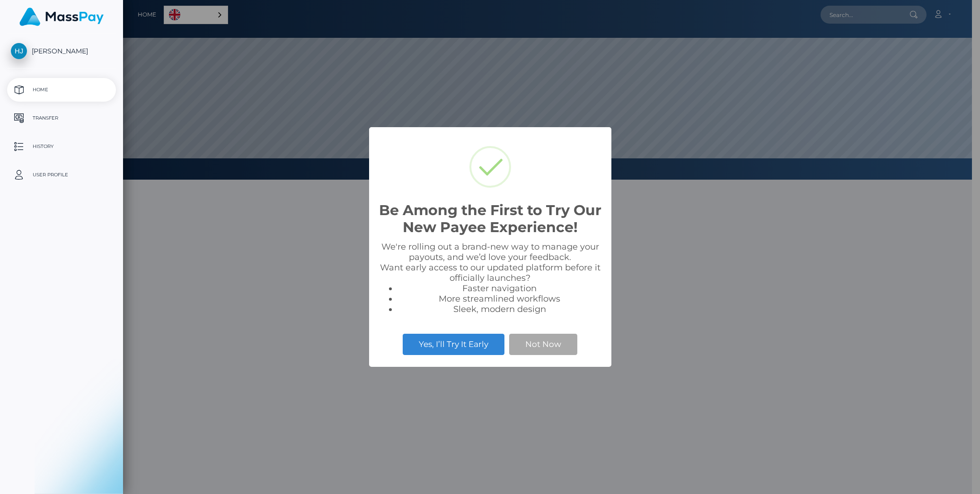 The width and height of the screenshot is (980, 494). What do you see at coordinates (490, 278) in the screenshot?
I see `div: We're rolling out a brand-new way to manage your payouts, and we’d love your feedback. Want early...` at bounding box center [490, 278].